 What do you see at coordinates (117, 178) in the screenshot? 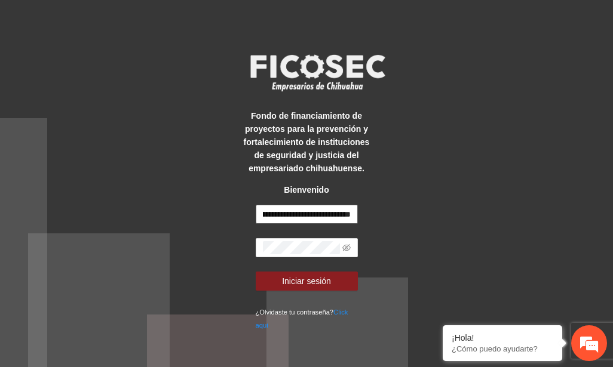
I see `span: Estamos en línea.` at bounding box center [117, 178].